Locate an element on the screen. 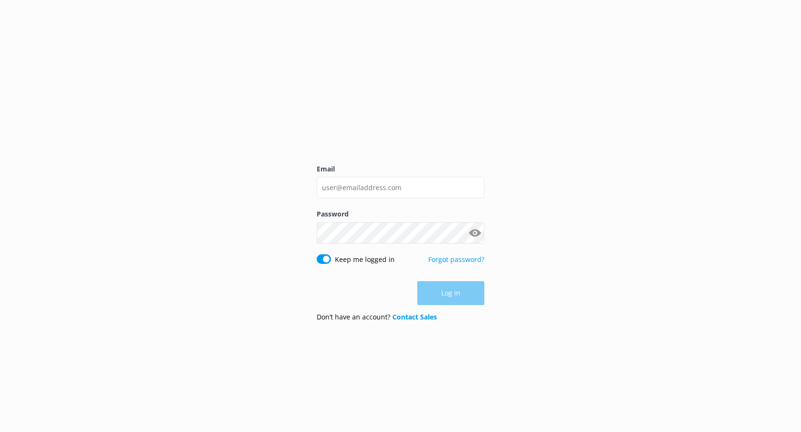  label: Email is located at coordinates (401, 169).